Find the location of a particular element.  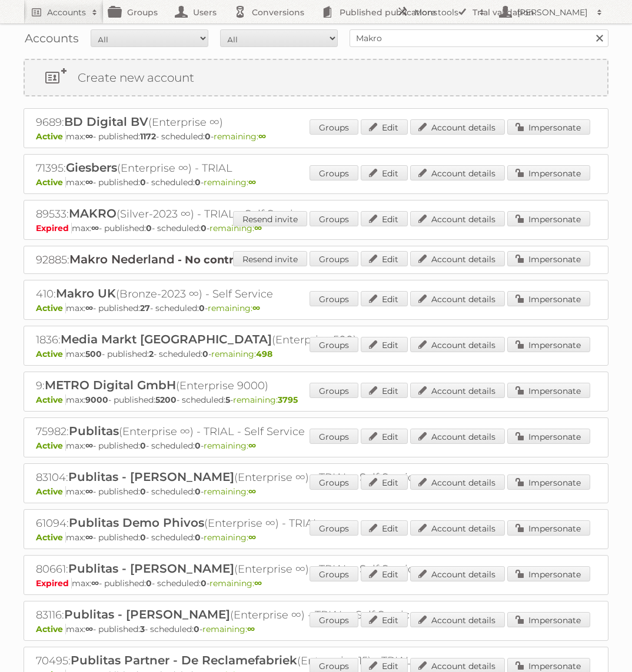

strong: 498 is located at coordinates (264, 354).